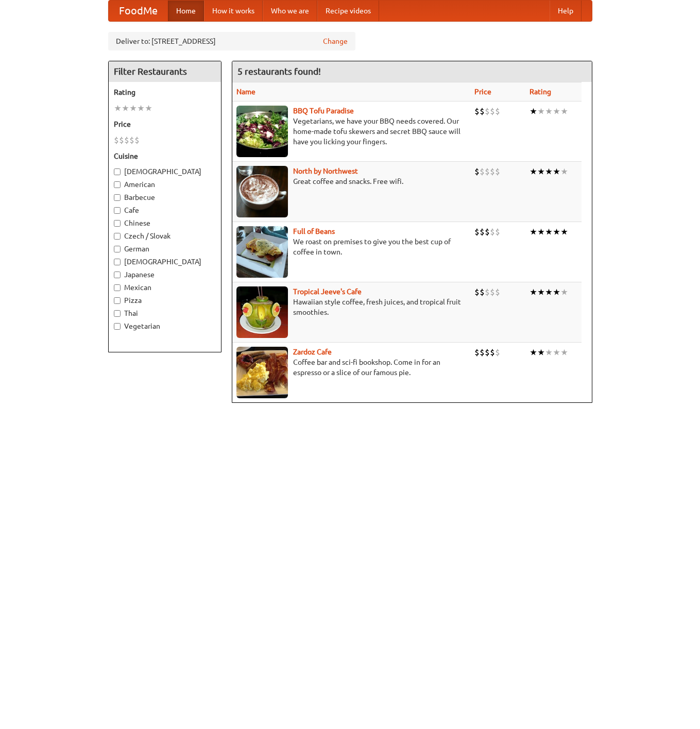  What do you see at coordinates (262, 131) in the screenshot?
I see `img: tofuparadise.jpg` at bounding box center [262, 131].